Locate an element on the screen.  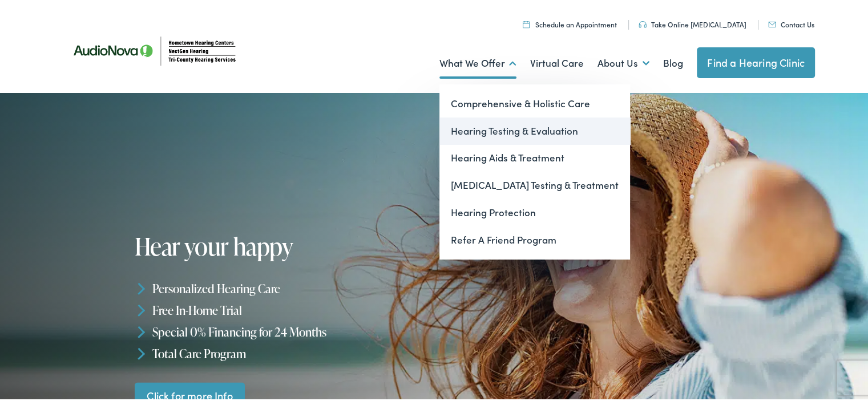
a: About Us is located at coordinates (623, 62).